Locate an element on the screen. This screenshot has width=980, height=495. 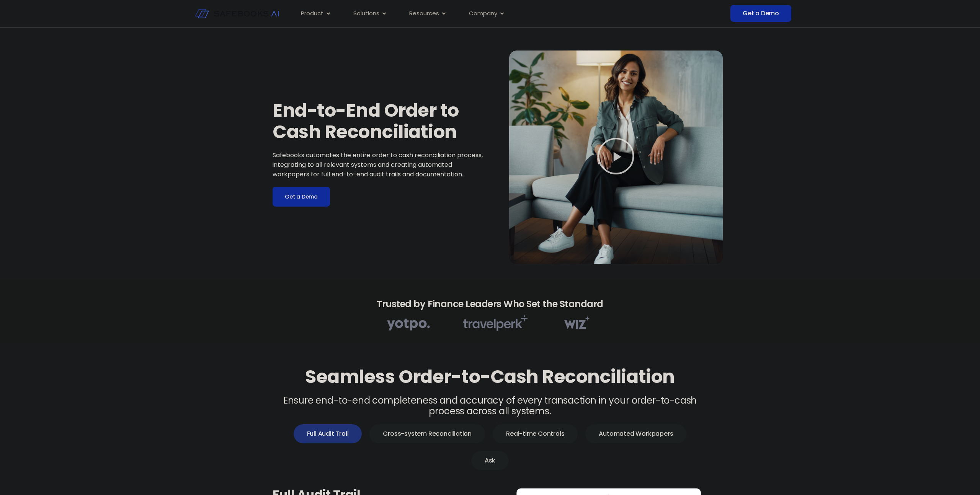
span: Company is located at coordinates (483, 14).